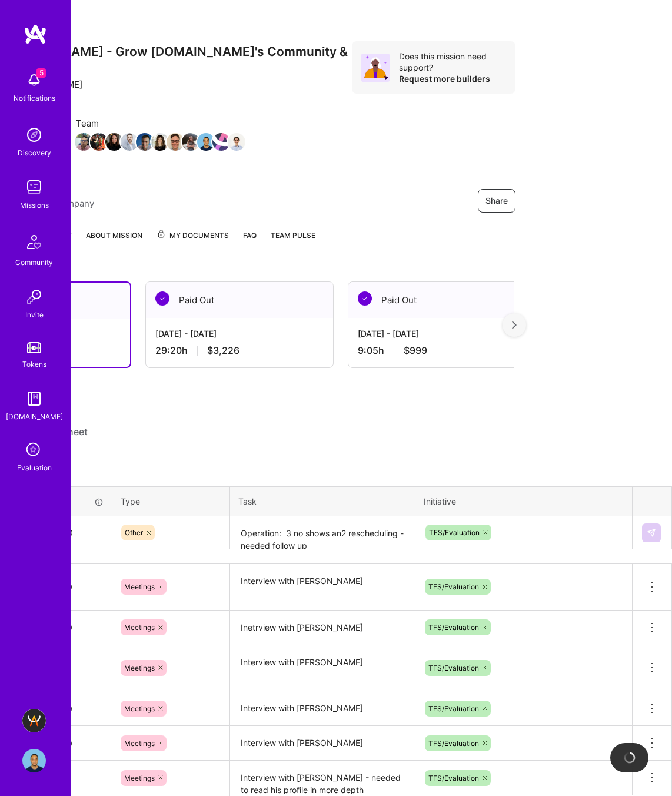  I want to click on th: Type, so click(171, 501).